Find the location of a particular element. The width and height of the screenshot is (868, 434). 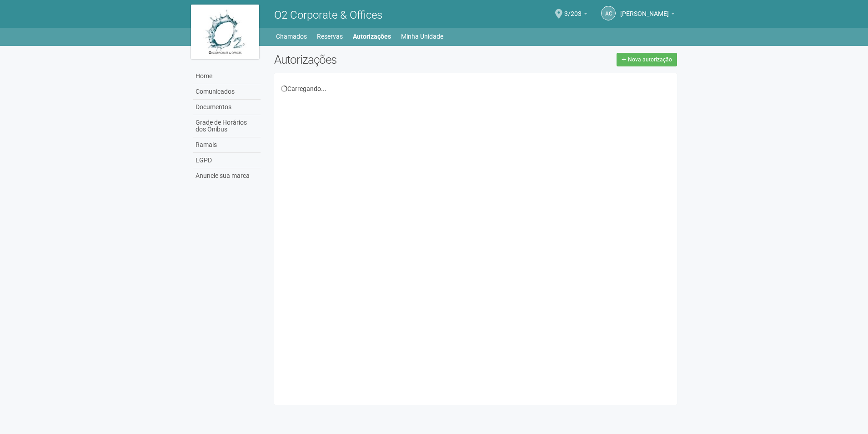

a: Documentos is located at coordinates (227, 108).